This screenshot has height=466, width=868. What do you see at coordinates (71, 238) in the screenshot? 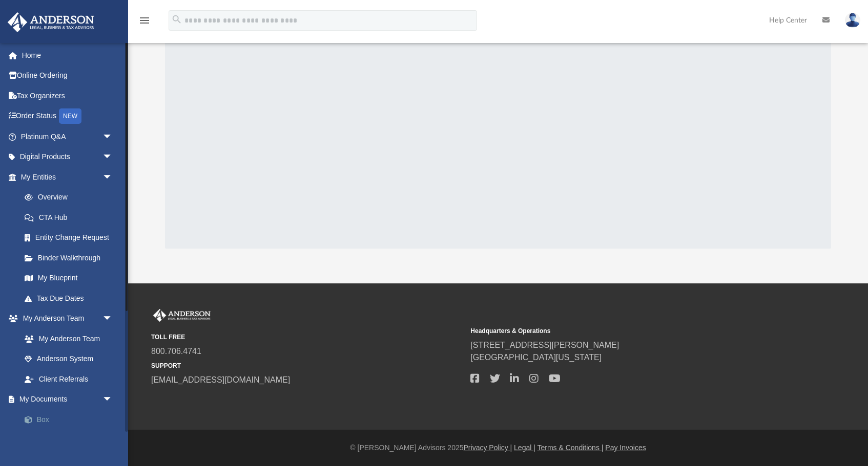
I see `a: Entity Change Request` at bounding box center [71, 238].